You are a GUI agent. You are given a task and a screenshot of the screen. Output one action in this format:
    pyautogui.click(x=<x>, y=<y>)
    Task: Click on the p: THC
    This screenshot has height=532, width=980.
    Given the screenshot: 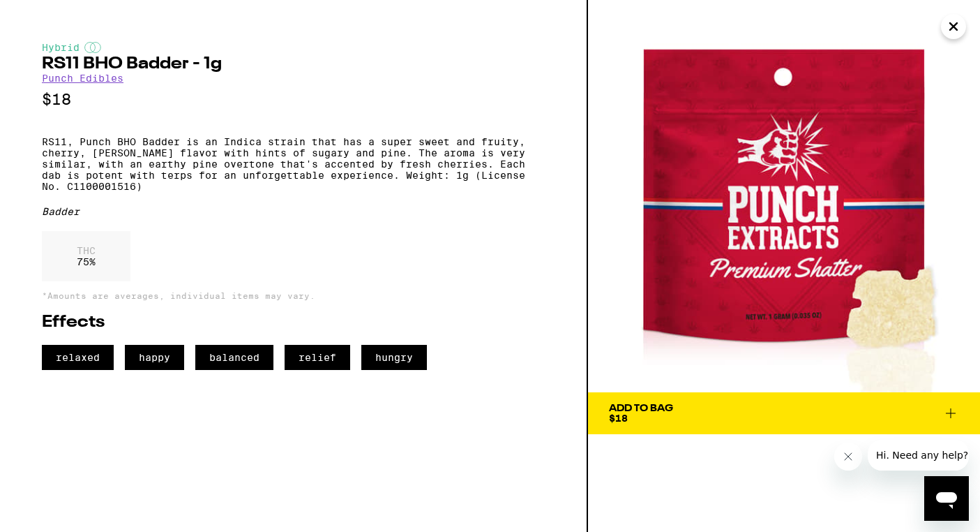 What is the action you would take?
    pyautogui.click(x=86, y=250)
    